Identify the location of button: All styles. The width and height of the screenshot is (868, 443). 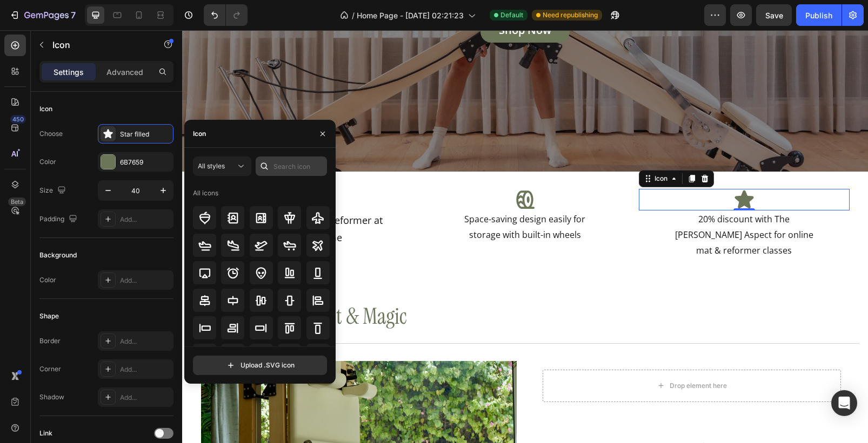
(222, 166).